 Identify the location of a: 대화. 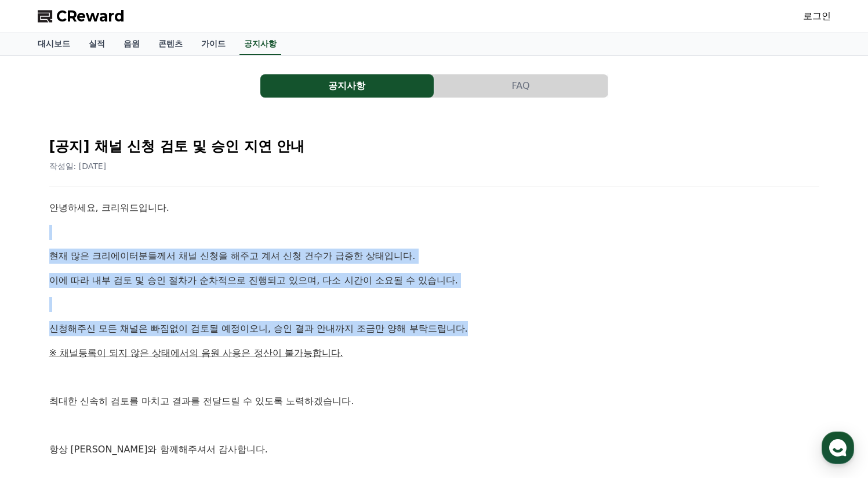
(113, 382).